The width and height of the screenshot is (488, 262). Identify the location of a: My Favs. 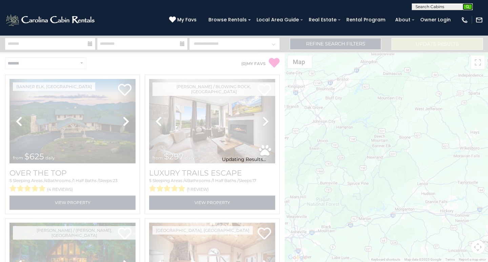
(184, 20).